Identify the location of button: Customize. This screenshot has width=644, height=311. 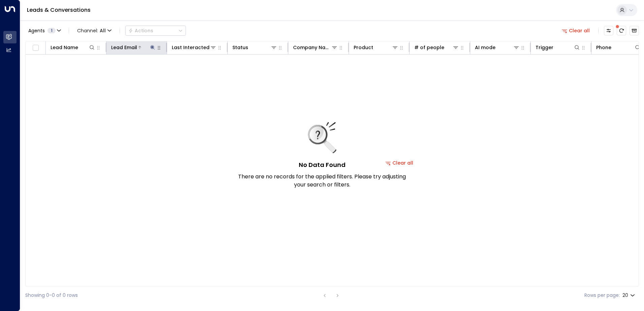
(609, 30).